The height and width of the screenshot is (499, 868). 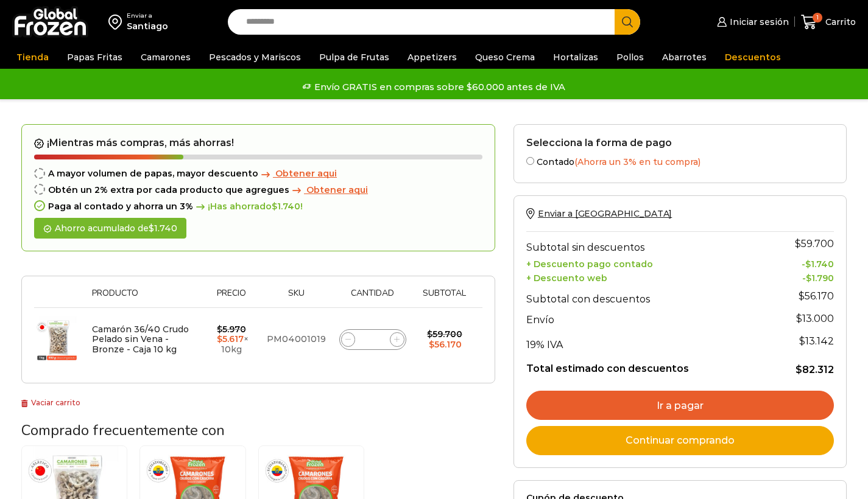 I want to click on bdi: 5.970, so click(x=232, y=329).